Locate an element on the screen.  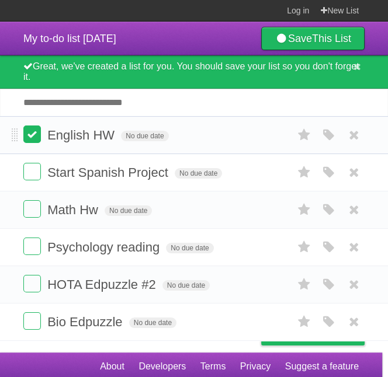
span: Bio Edpuzzle is located at coordinates (86, 322).